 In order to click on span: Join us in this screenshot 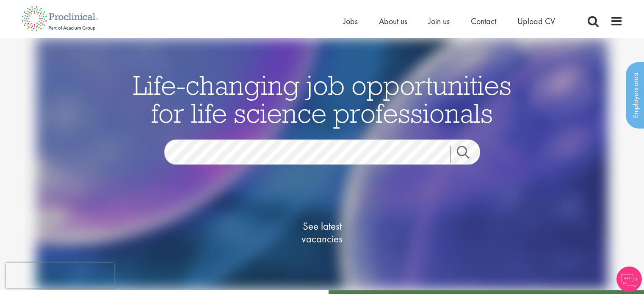, I will do `click(439, 21)`.